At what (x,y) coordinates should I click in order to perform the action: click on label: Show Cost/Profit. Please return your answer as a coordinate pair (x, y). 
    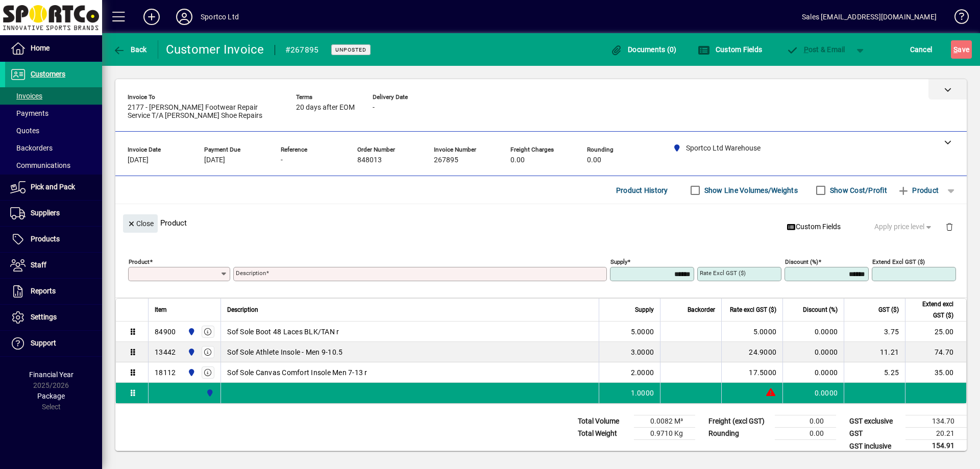
    Looking at the image, I should click on (857, 190).